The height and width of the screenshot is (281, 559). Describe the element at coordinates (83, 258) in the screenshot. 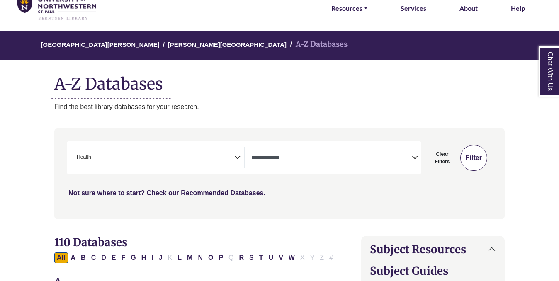

I see `button: Filter Results B` at that location.